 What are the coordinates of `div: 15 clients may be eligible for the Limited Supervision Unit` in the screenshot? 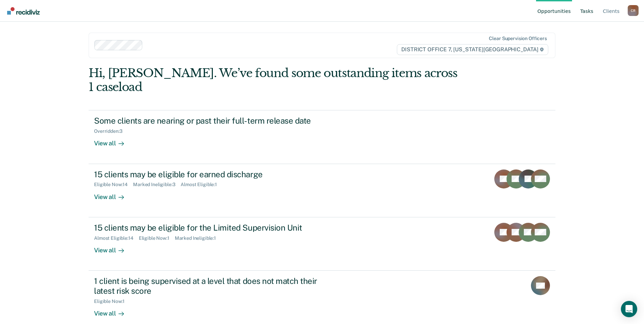 It's located at (213, 227).